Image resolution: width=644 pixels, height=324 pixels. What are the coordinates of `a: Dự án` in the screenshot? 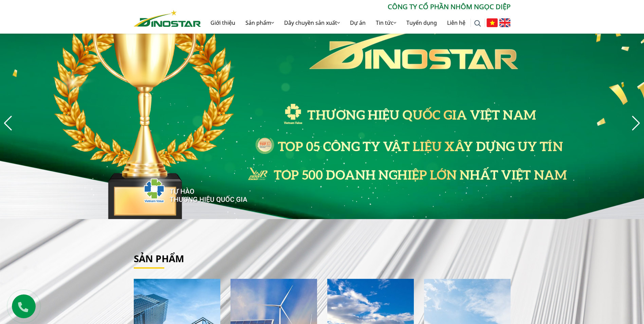 It's located at (358, 23).